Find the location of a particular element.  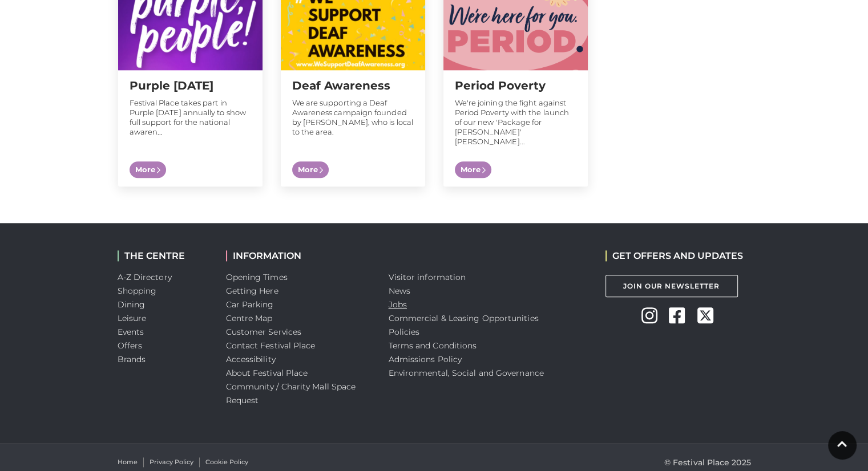

h2: INFORMATION is located at coordinates (299, 255).